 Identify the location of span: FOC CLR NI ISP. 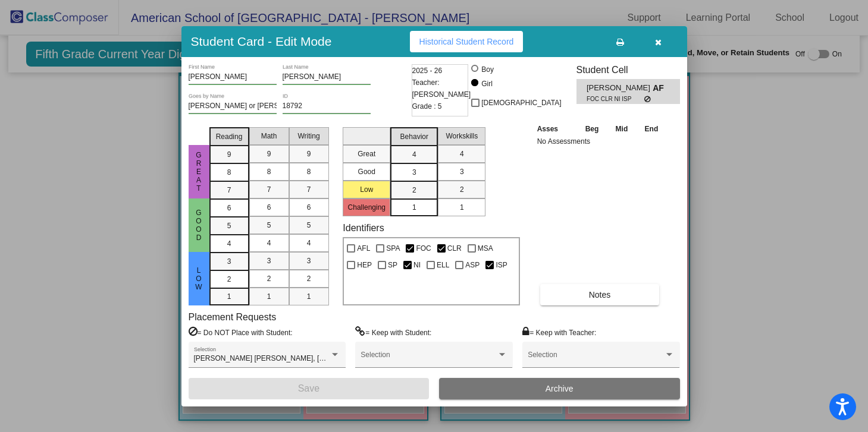
(615, 99).